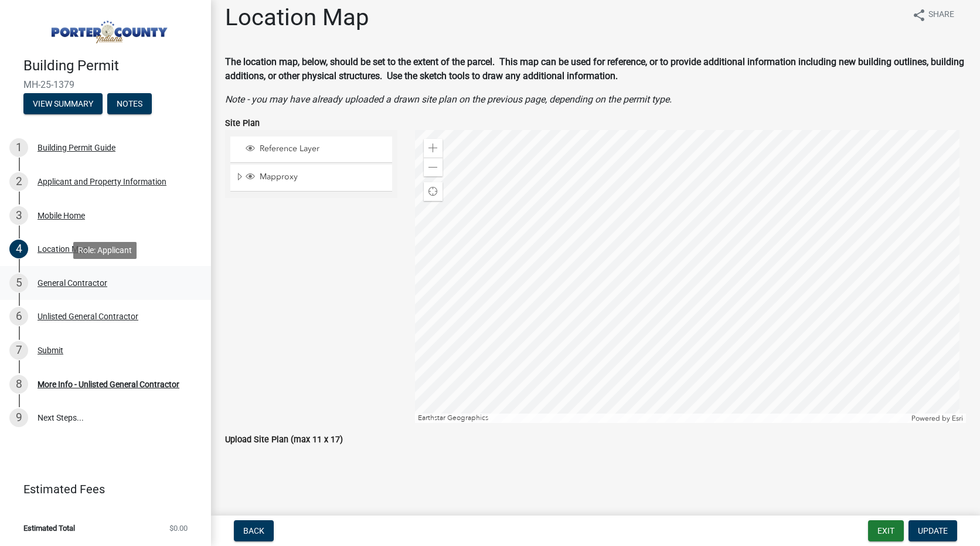 Image resolution: width=980 pixels, height=546 pixels. I want to click on a: Esri, so click(957, 418).